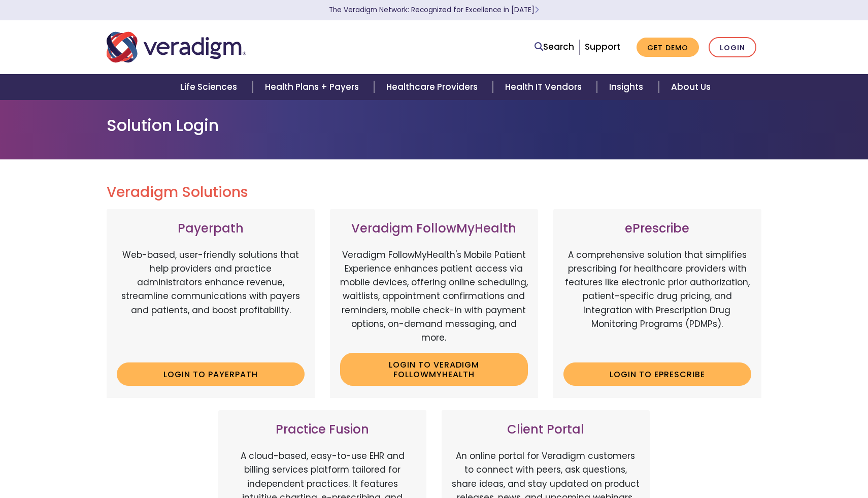 The image size is (868, 498). What do you see at coordinates (210, 86) in the screenshot?
I see `a: Life Sciences` at bounding box center [210, 86].